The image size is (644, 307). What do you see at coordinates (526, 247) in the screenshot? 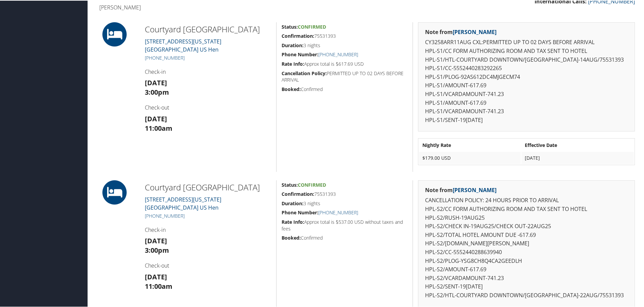
I see `p: CANCELLATION POLICY: 24 HOURS PRIOR TO ARRIVAL HPL-S2/CC FORM AUTHORIZING ROOM AND TAX SENT TO HO...` at bounding box center [526, 247].